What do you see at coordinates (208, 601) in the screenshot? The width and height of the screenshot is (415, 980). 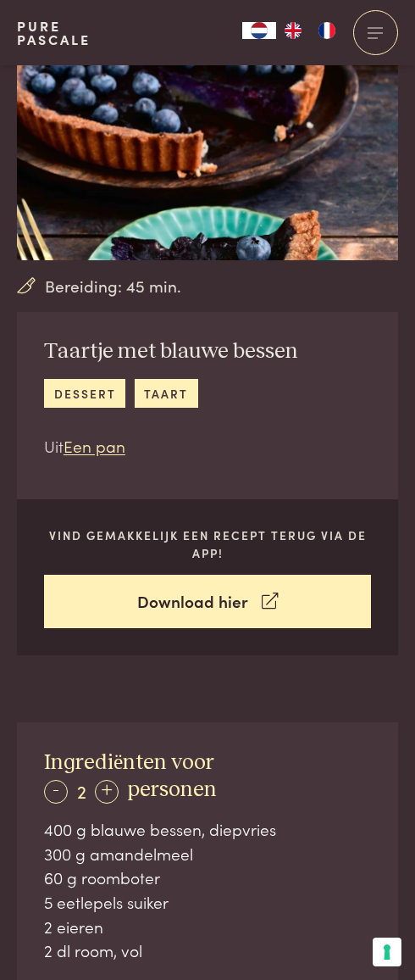 I see `a: Download hier` at bounding box center [208, 601].